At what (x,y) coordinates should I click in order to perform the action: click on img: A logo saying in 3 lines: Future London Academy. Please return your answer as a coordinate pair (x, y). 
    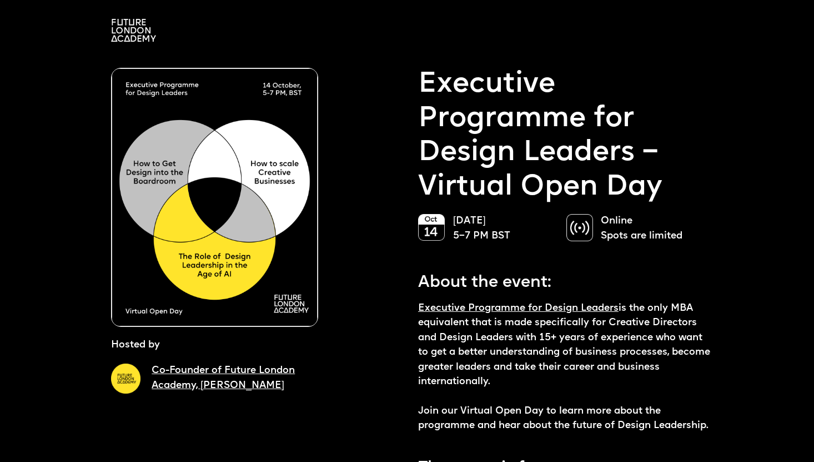
    Looking at the image, I should click on (133, 30).